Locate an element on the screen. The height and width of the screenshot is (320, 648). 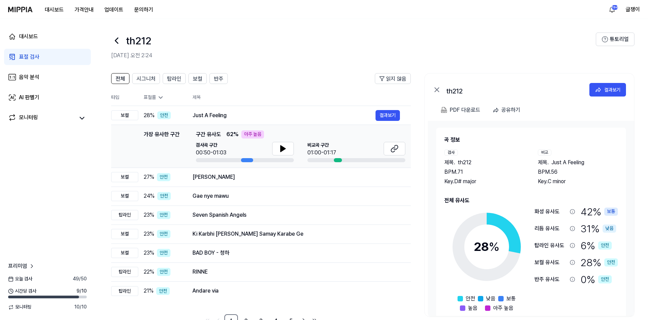
a: 프리미엄 is located at coordinates (22, 266).